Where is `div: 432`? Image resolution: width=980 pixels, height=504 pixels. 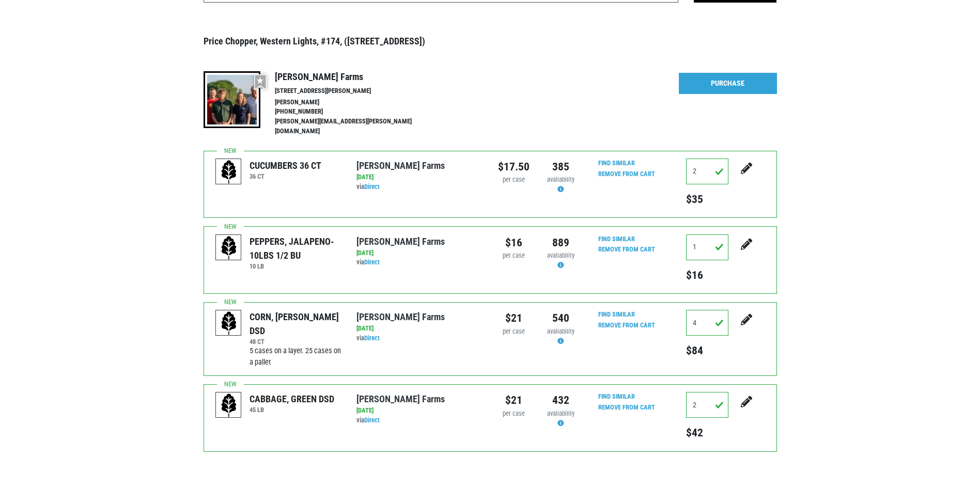
div: 432 is located at coordinates (560, 400).